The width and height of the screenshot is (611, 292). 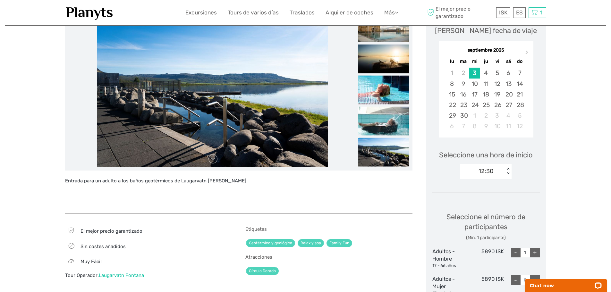 I want to click on span: 1, so click(x=541, y=13).